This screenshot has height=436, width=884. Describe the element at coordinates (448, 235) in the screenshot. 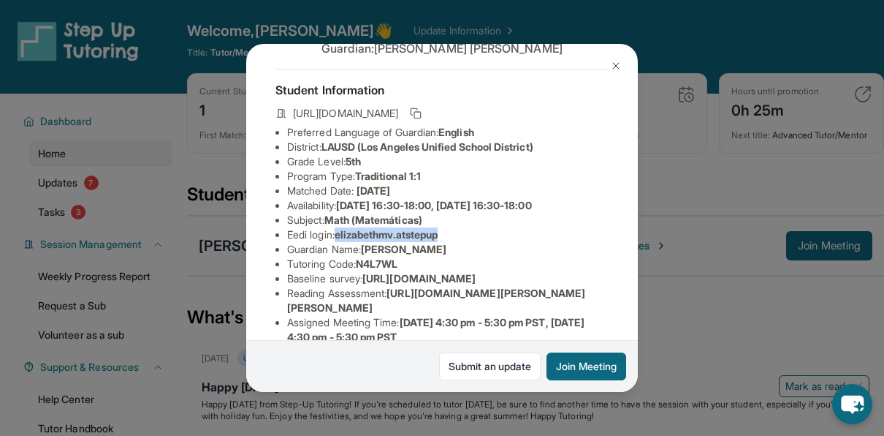

I see `li: Eedi login :` at that location.